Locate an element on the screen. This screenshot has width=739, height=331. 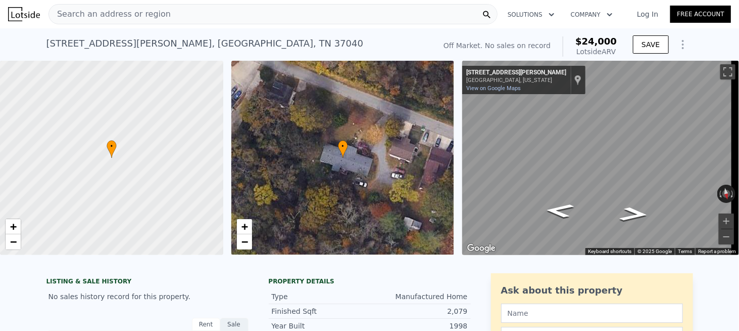
img: Lotside is located at coordinates (24, 14).